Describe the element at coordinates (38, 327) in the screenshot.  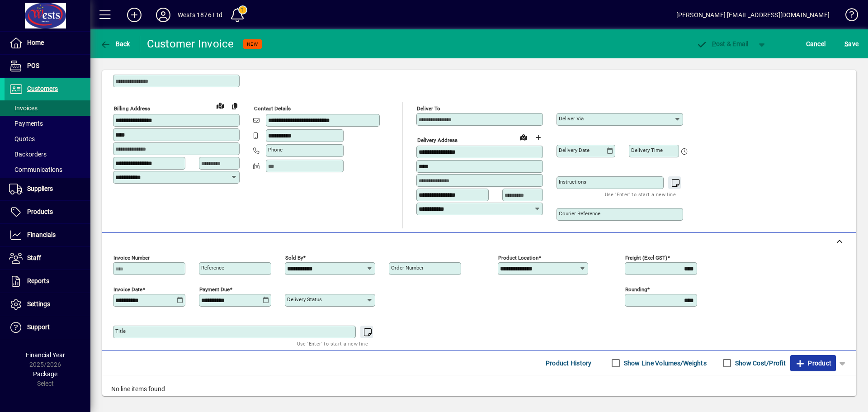
I see `span: Support` at that location.